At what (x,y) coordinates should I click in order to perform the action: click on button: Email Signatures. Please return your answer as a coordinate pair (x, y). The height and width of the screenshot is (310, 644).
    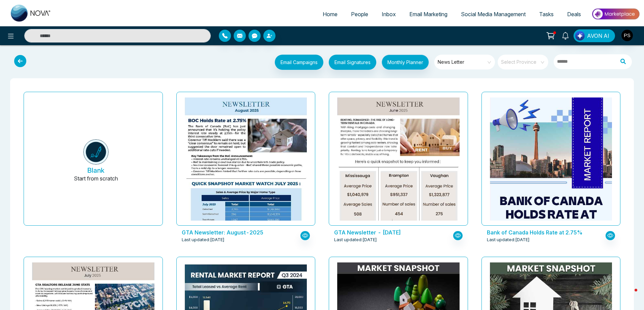
    Looking at the image, I should click on (352, 62).